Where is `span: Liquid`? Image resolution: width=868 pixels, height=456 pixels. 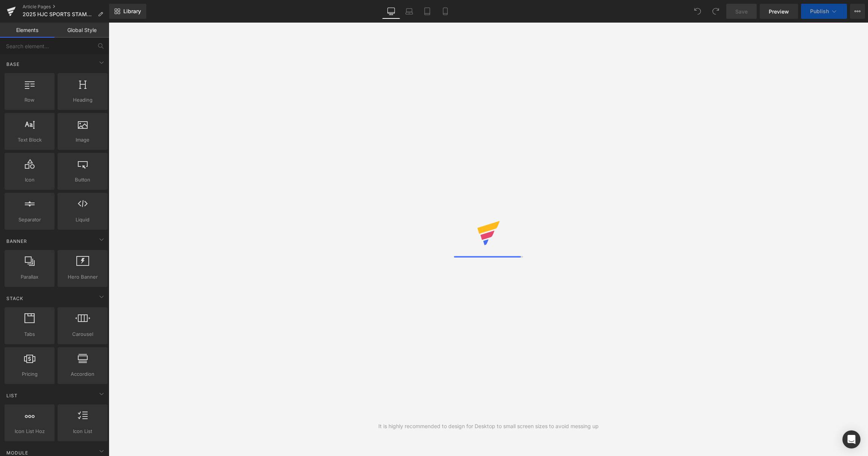 span: Liquid is located at coordinates (82, 219).